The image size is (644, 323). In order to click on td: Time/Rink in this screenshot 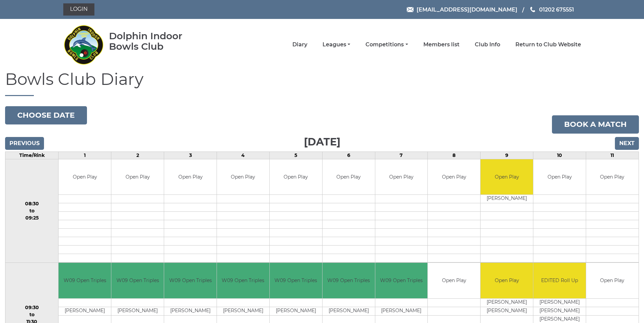, I will do `click(32, 155)`.